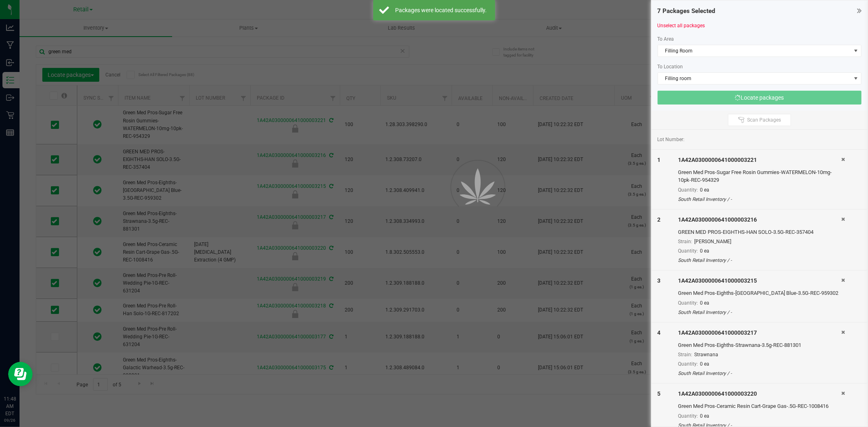  Describe the element at coordinates (659, 333) in the screenshot. I see `span: 4` at that location.